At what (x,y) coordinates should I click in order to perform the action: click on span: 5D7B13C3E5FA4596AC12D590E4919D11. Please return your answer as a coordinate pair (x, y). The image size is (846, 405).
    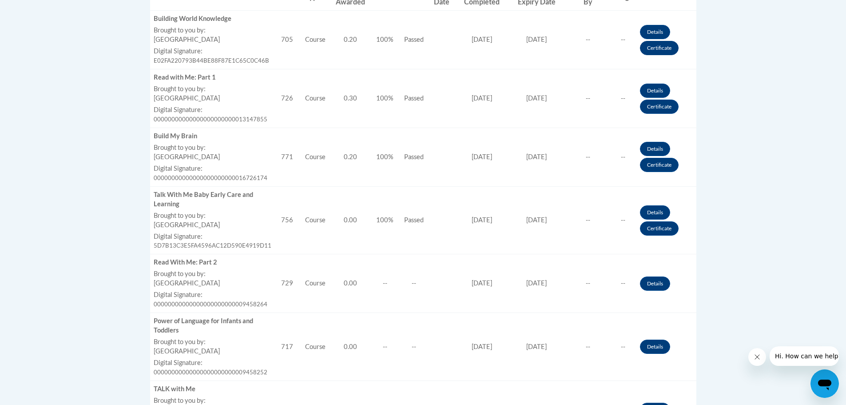
    Looking at the image, I should click on (212, 245).